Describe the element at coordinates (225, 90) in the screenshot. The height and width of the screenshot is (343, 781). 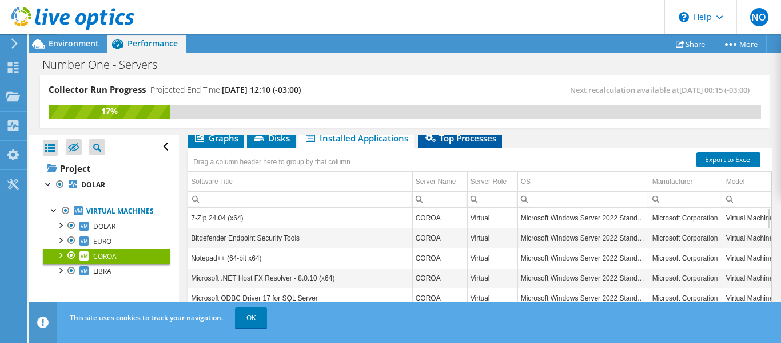
I see `h4: Projected End Time:` at that location.